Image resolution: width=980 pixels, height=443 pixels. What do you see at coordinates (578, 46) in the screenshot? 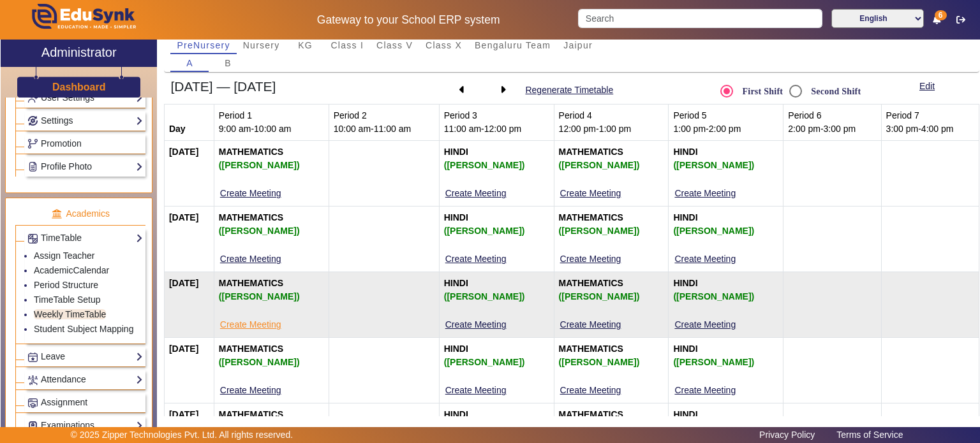
I see `span: Jaipur` at bounding box center [578, 46].